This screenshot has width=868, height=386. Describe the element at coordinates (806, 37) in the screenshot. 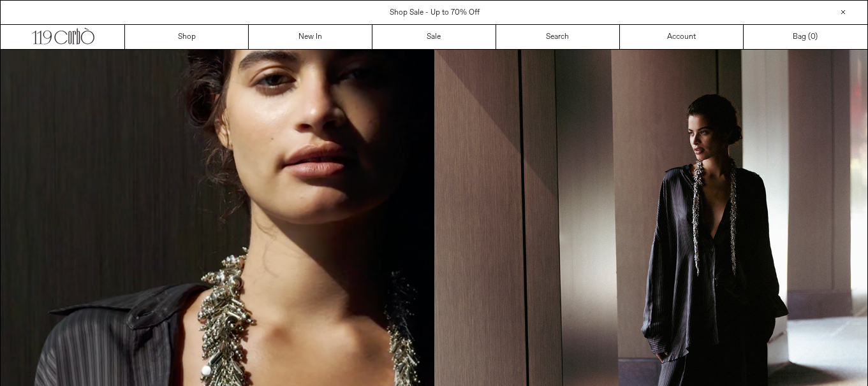

I see `a: Bag ()` at that location.